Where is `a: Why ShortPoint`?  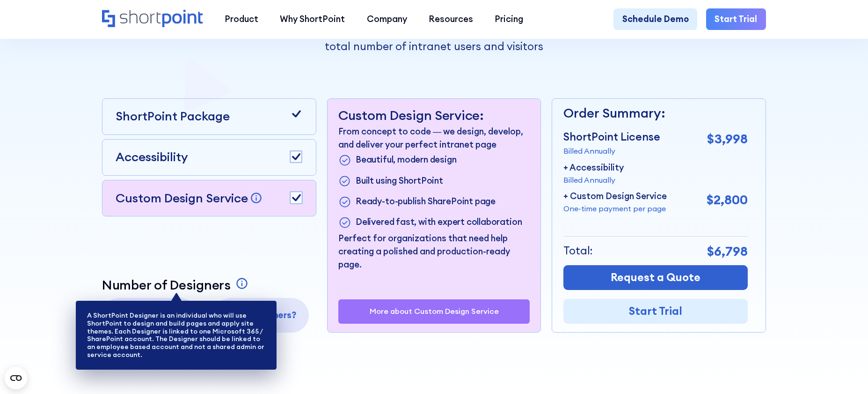 a: Why ShortPoint is located at coordinates (312, 19).